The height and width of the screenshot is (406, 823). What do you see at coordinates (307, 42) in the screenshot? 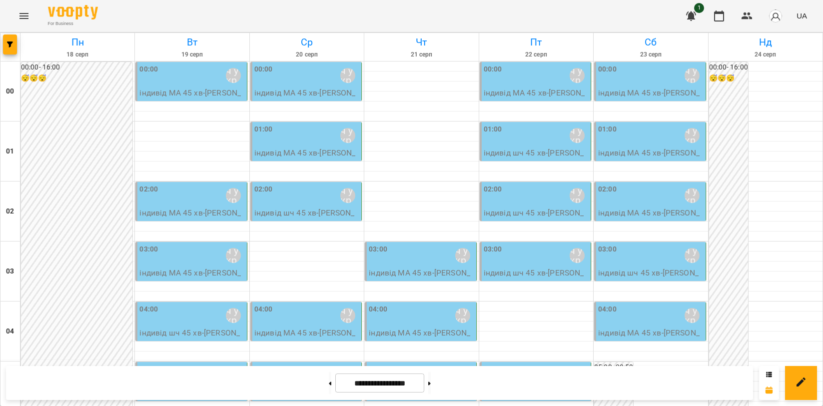
I see `h6: Ср` at bounding box center [307, 42].